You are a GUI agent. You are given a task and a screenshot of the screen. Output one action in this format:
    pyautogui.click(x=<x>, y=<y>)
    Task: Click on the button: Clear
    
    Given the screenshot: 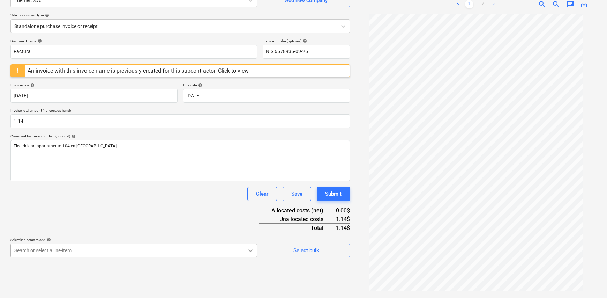 What is the action you would take?
    pyautogui.click(x=262, y=194)
    